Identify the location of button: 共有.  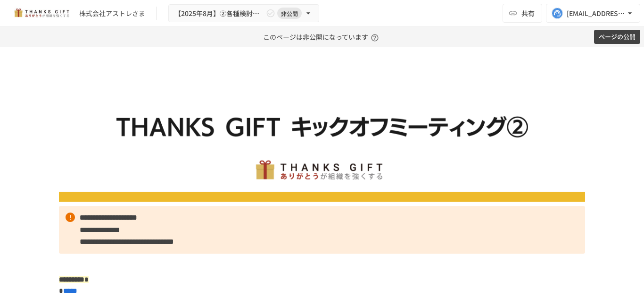
(523, 13).